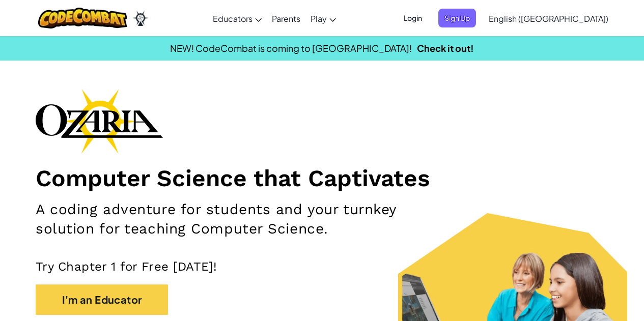  What do you see at coordinates (445, 47) in the screenshot?
I see `a: Check it out!` at bounding box center [445, 47].